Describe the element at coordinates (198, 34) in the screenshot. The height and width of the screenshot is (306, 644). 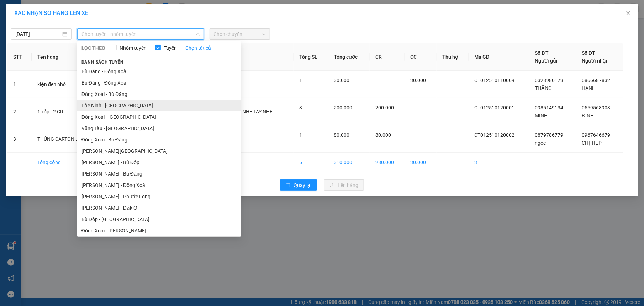
I see `span: down` at that location.